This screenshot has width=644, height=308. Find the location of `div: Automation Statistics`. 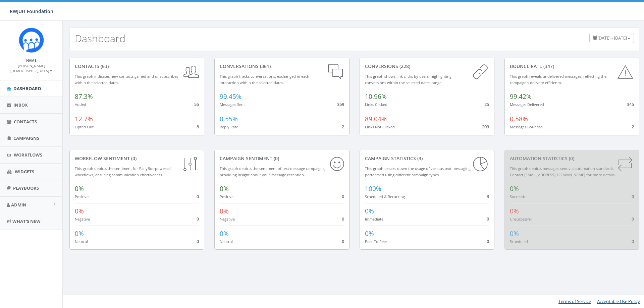

div: Automation Statistics is located at coordinates (572, 158).